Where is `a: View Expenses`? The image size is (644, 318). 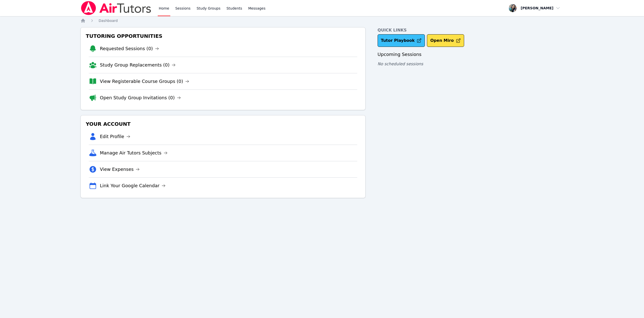 a: View Expenses is located at coordinates (120, 169).